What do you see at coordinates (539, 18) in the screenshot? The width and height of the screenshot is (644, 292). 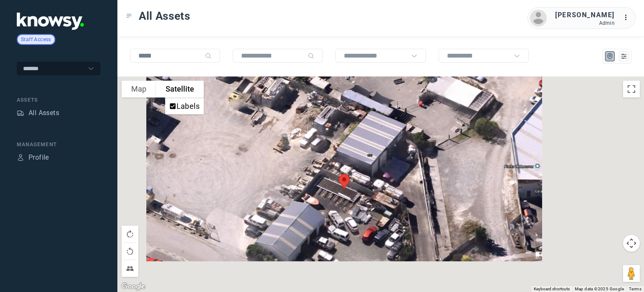 I see `img: avatar.png` at bounding box center [539, 18].